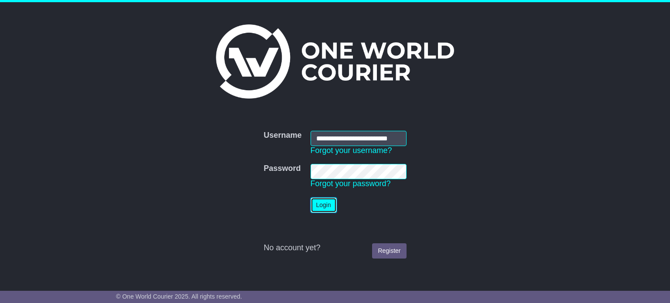 The width and height of the screenshot is (670, 303). I want to click on button: Login, so click(324, 205).